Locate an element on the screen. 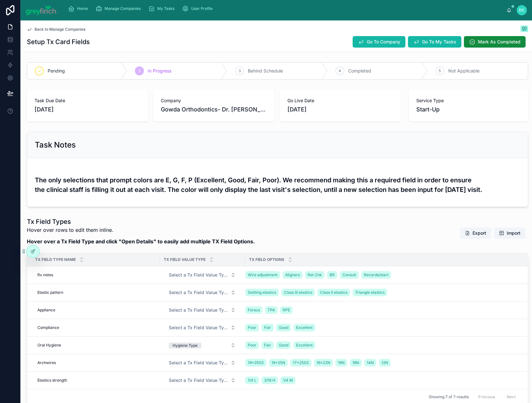 This screenshot has height=403, width=532. p: Hover over rows to edit them inline. is located at coordinates (141, 230).